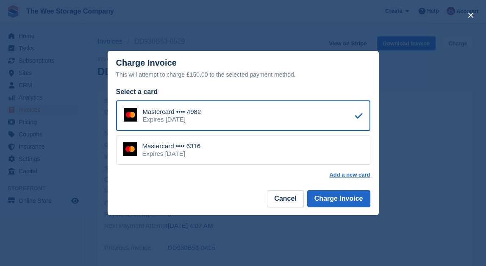  Describe the element at coordinates (243, 69) in the screenshot. I see `div: Charge Invoice` at that location.